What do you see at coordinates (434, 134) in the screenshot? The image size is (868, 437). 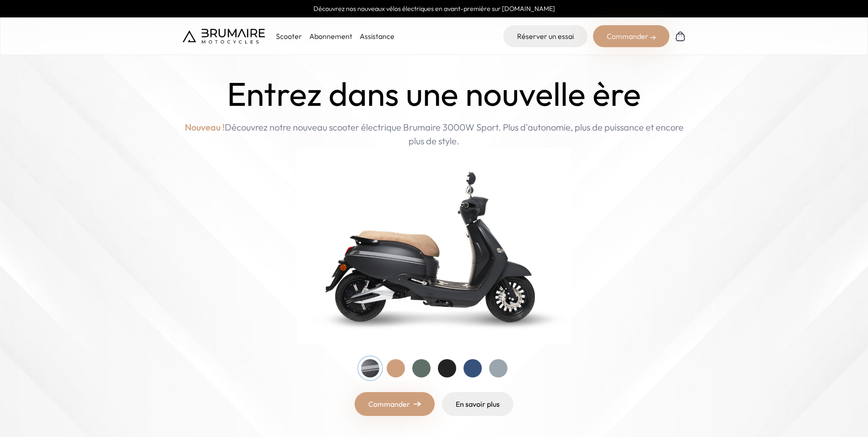 I see `p: Découvrez notre nouveau scooter électrique Brumaire 3000W Sport. Plus d'autonomie, plus de puissa...` at bounding box center [434, 134].